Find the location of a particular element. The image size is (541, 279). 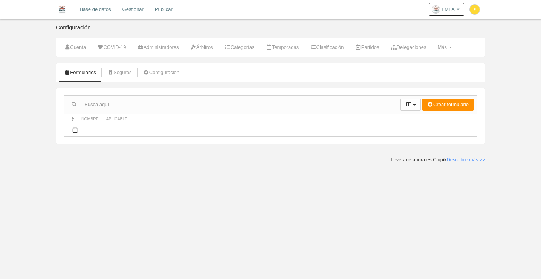

a: Formularios is located at coordinates (80, 73).